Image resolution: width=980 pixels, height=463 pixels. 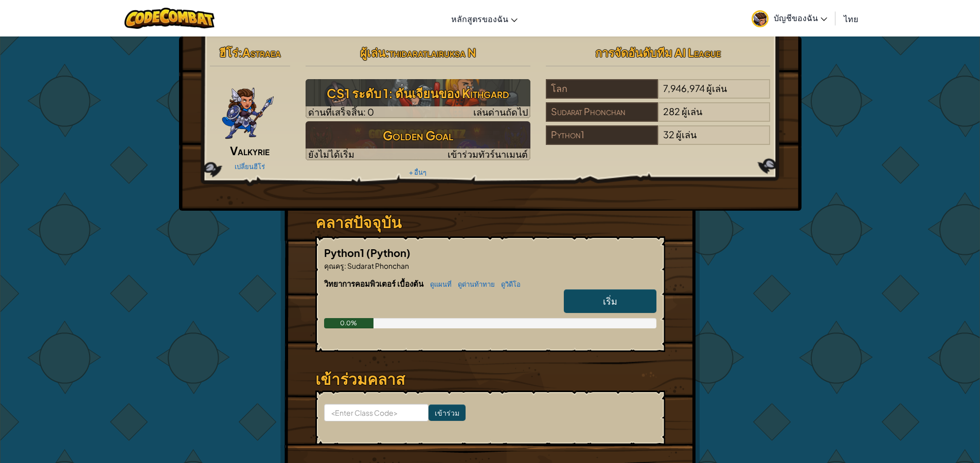 I want to click on a: หลักสูตรของฉัน, so click(x=484, y=18).